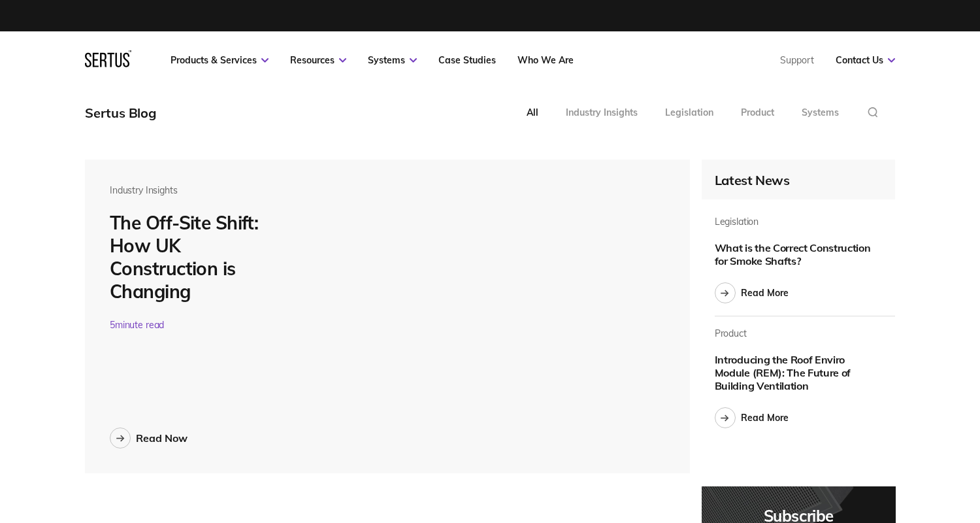  I want to click on div: Sertus Blog, so click(120, 113).